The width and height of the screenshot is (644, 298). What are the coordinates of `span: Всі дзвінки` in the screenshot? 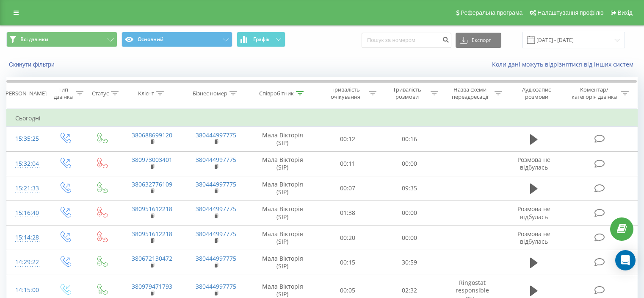 It's located at (34, 40).